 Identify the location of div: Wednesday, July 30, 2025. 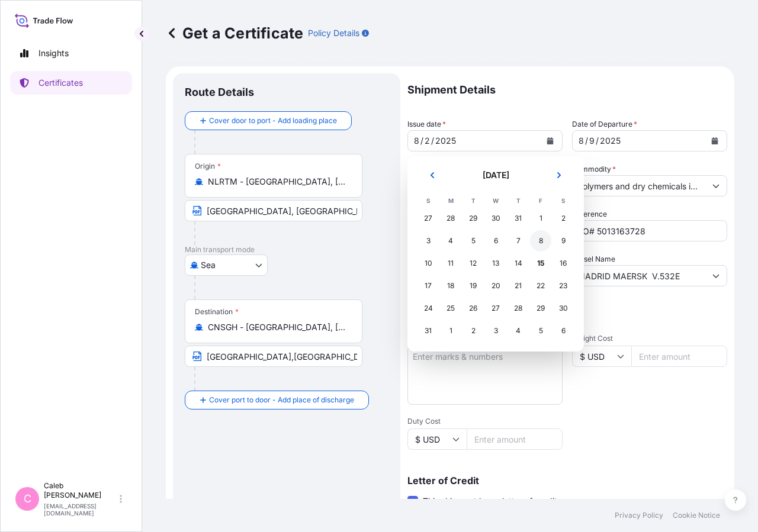
(495, 218).